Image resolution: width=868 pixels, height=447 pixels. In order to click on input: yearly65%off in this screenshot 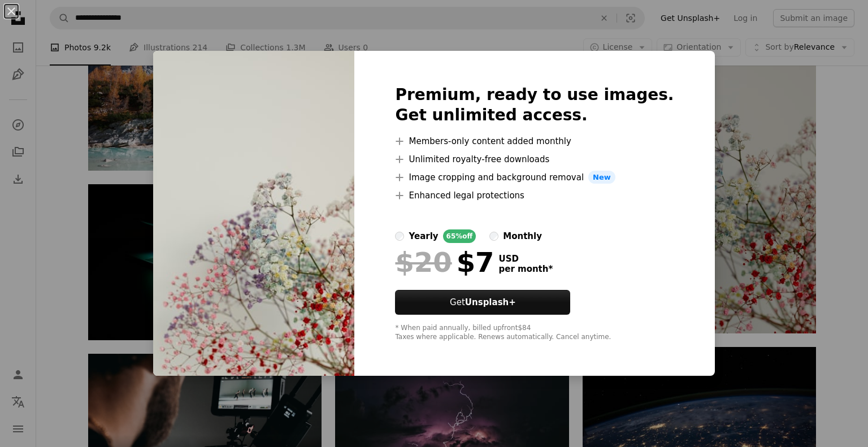, I will do `click(400, 236)`.